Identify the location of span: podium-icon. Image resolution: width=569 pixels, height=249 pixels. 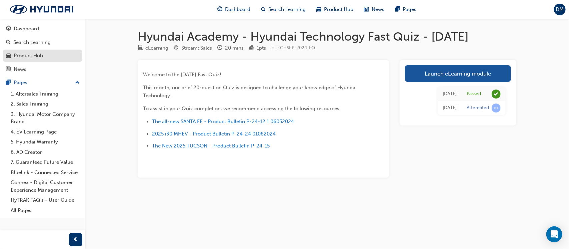
(251, 48).